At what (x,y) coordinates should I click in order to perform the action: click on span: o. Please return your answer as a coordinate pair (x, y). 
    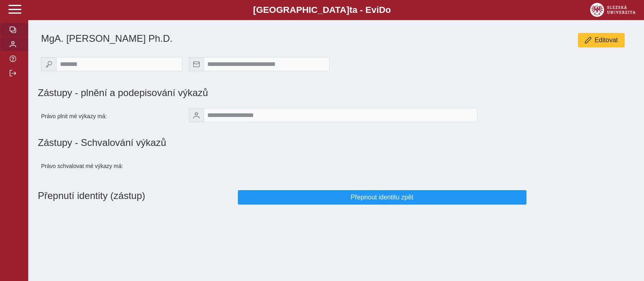
    Looking at the image, I should click on (388, 10).